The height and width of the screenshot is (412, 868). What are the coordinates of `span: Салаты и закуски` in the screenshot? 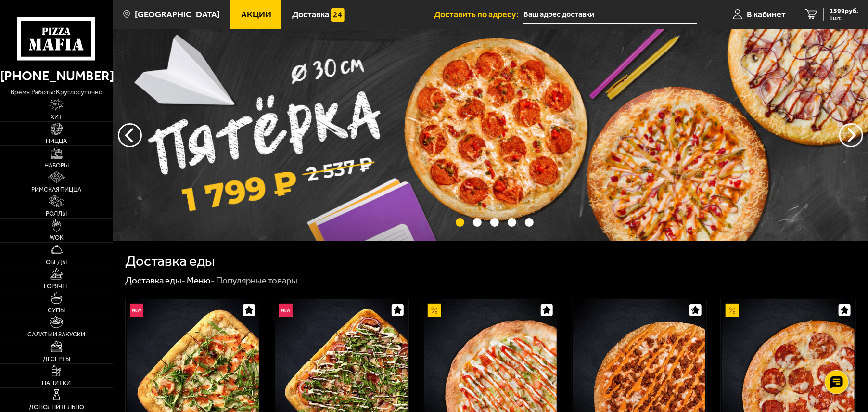 It's located at (56, 335).